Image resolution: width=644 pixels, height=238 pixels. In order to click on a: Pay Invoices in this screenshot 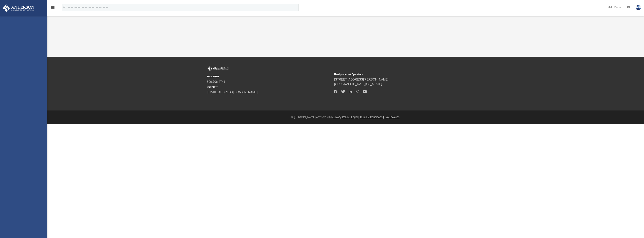, I will do `click(392, 117)`.